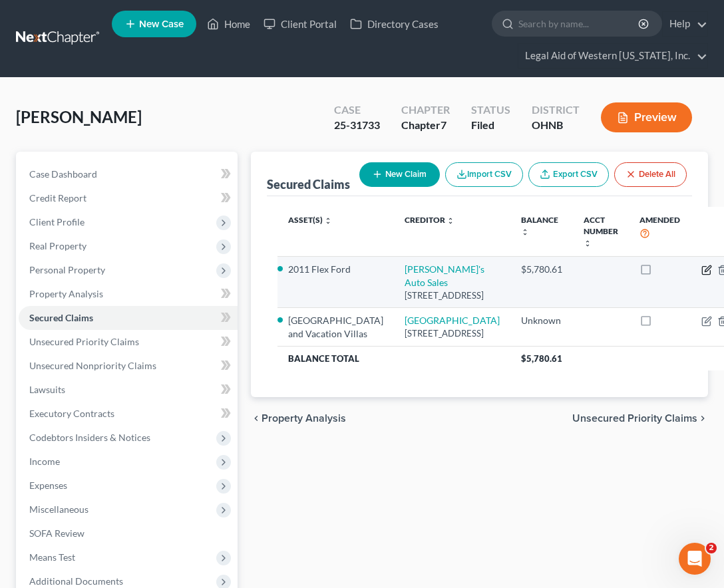 The height and width of the screenshot is (588, 724). Describe the element at coordinates (59, 509) in the screenshot. I see `span: Miscellaneous` at that location.